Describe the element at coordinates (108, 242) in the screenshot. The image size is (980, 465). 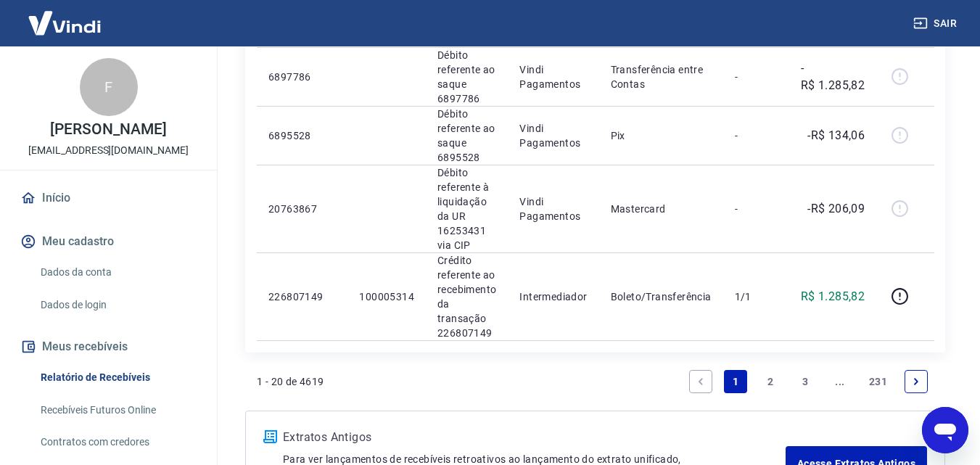
I see `button: Meu cadastro` at that location.